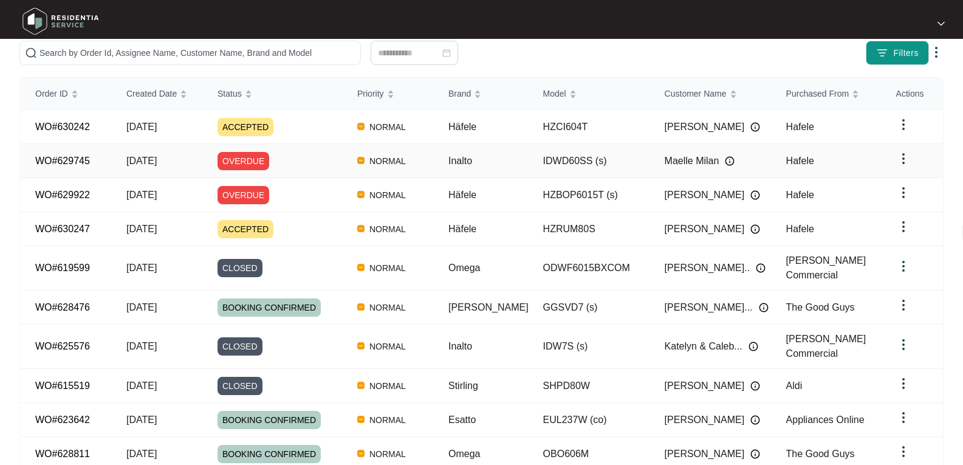 The height and width of the screenshot is (465, 963). Describe the element at coordinates (63, 453) in the screenshot. I see `a: WO#628811` at that location.